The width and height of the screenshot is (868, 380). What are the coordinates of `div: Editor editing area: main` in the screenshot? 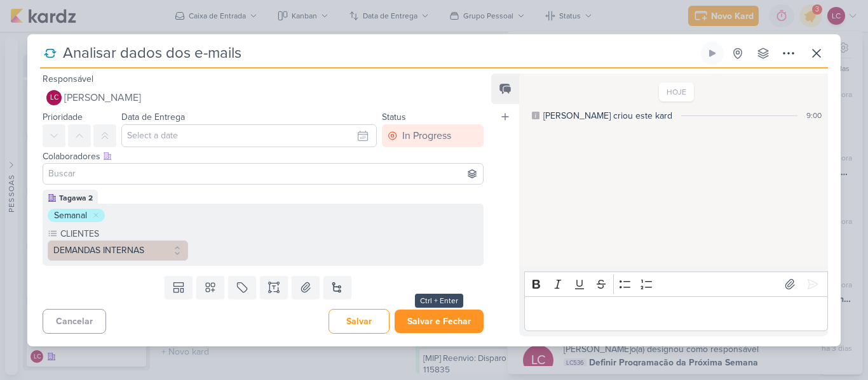 It's located at (676, 314).